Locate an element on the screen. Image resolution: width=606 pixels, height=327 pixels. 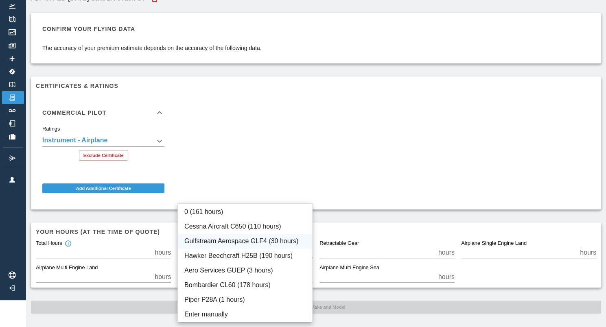
li: Hawker Beechcraft H25B (190 hours) is located at coordinates (245, 256).